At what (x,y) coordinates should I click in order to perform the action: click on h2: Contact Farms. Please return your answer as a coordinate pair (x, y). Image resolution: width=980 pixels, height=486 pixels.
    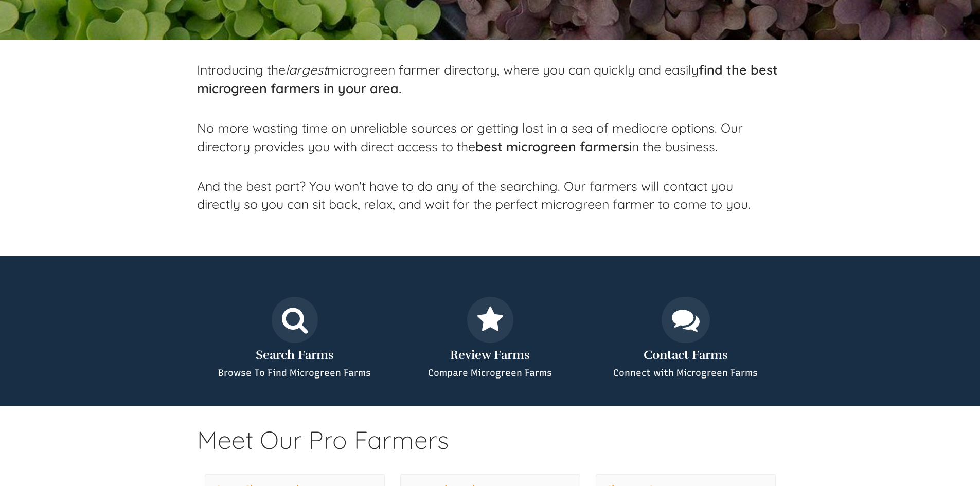
    Looking at the image, I should click on (686, 355).